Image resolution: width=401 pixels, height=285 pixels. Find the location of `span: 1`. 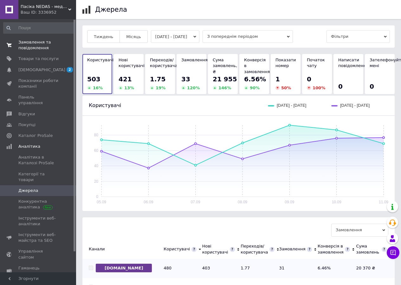

span: 1 is located at coordinates (278, 79).